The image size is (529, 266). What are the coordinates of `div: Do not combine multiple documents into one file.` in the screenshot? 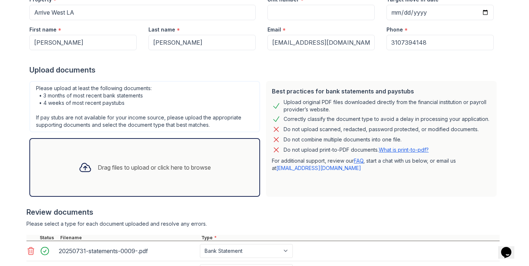 It's located at (342, 140).